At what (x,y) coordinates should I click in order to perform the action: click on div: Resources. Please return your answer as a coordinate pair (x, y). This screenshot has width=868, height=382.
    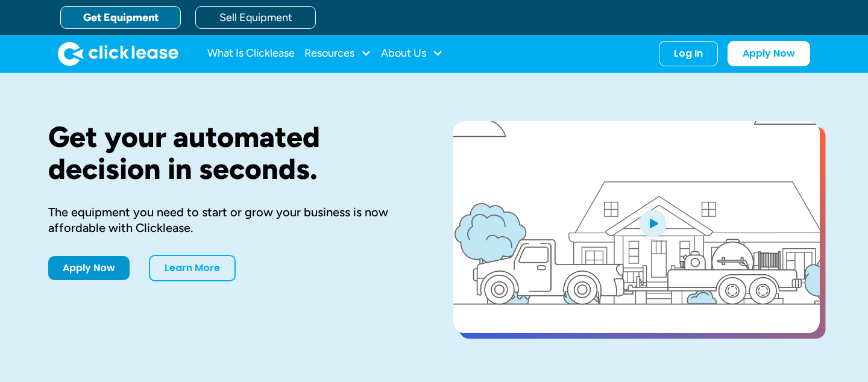
    Looking at the image, I should click on (337, 53).